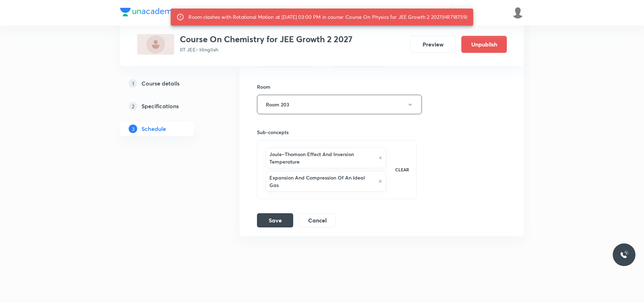 Image resolution: width=644 pixels, height=303 pixels. Describe the element at coordinates (264, 87) in the screenshot. I see `h6: Room` at that location.